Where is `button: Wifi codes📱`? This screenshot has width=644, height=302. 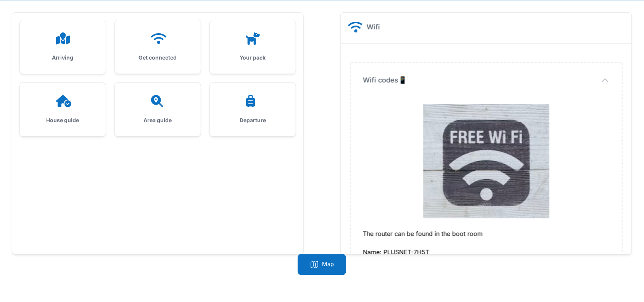 button: Wifi codes📱 is located at coordinates (486, 80).